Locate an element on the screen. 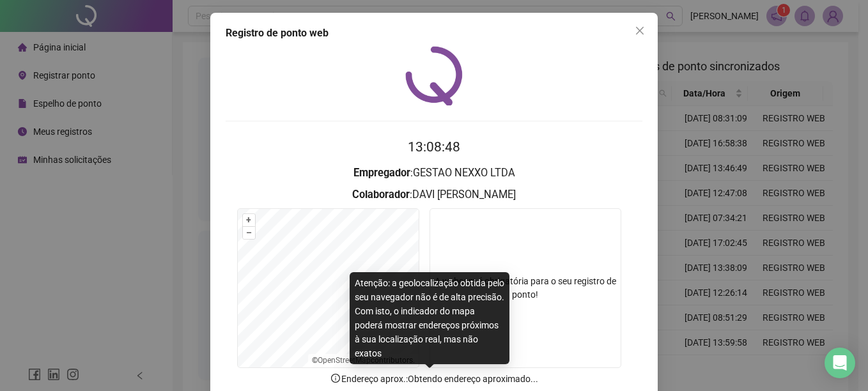  a: OpenStreetMap is located at coordinates (344, 361).